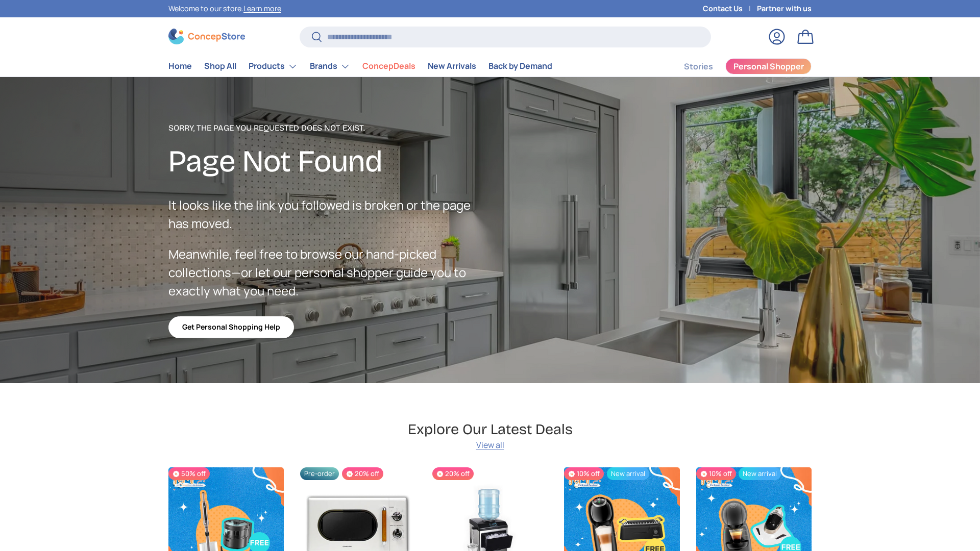 The height and width of the screenshot is (551, 980). I want to click on summary: Brands, so click(330, 67).